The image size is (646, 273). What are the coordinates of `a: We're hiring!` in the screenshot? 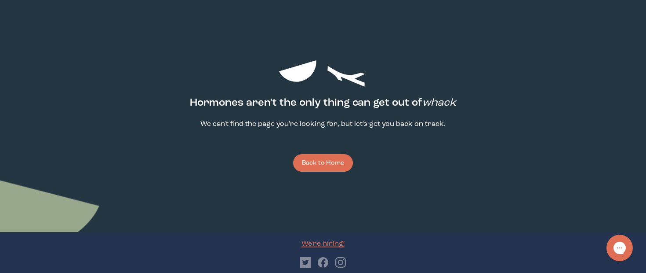 It's located at (323, 244).